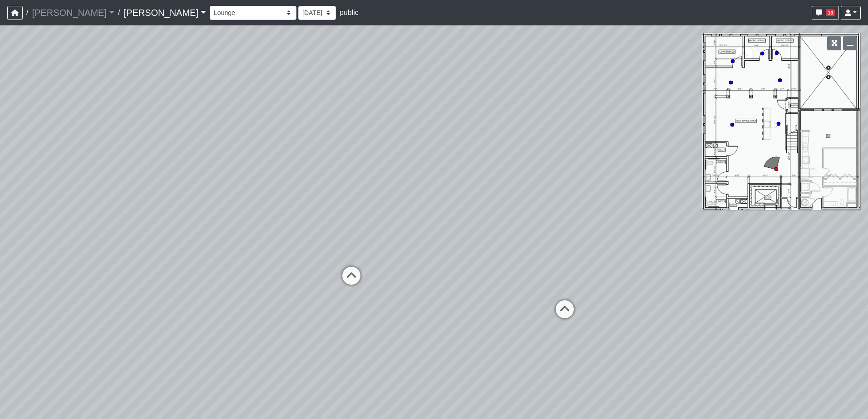 The width and height of the screenshot is (868, 419). Describe the element at coordinates (349, 12) in the screenshot. I see `span: public` at that location.